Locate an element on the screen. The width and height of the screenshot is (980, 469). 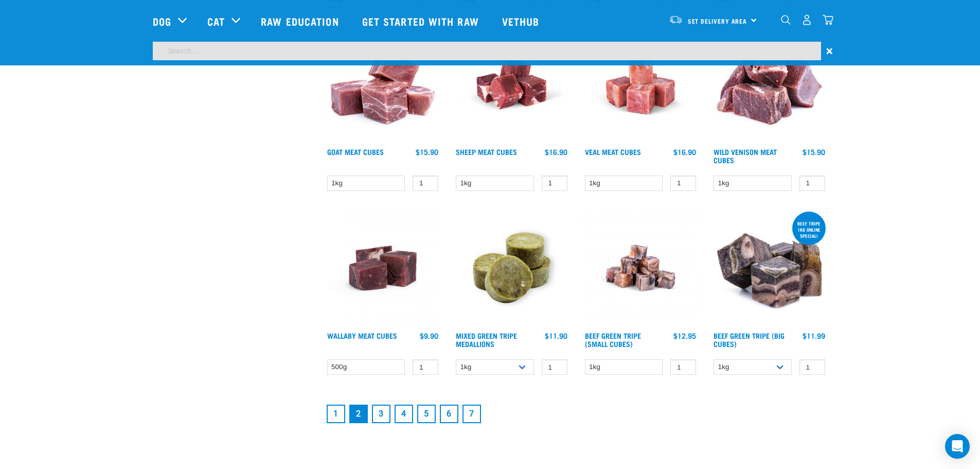
nav: pagination is located at coordinates (576, 414).